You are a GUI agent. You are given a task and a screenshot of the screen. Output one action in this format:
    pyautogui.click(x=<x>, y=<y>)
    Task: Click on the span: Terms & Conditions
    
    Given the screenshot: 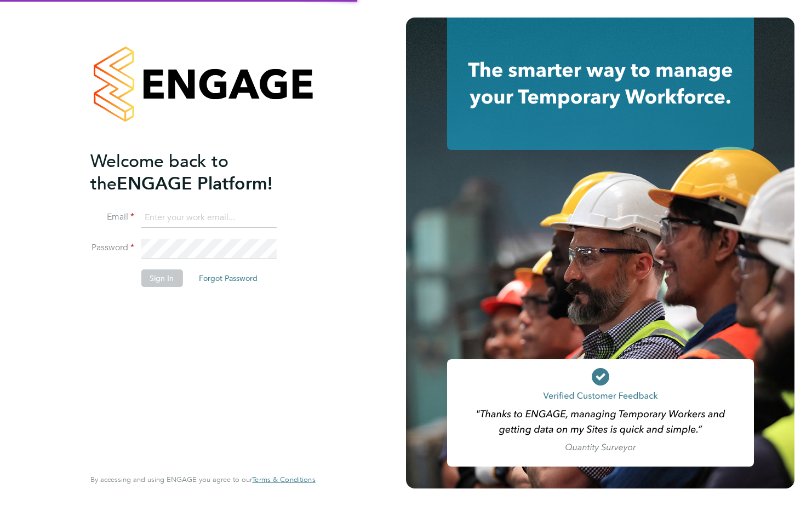 What is the action you would take?
    pyautogui.click(x=283, y=479)
    